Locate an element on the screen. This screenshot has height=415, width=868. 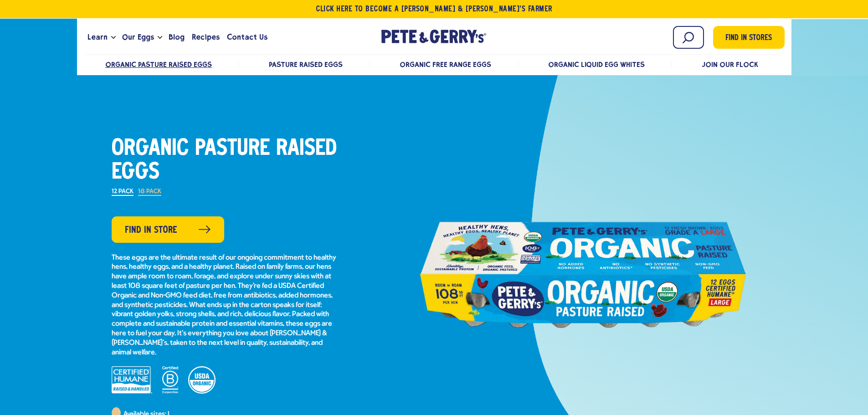
button: Open the dropdown menu for Learn is located at coordinates (113, 37).